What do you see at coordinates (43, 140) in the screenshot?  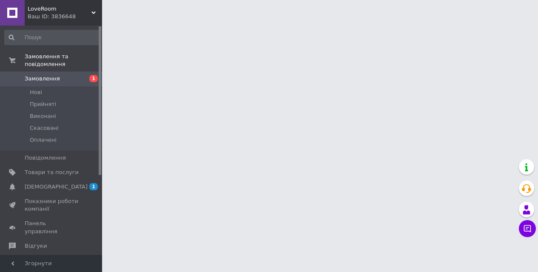 I see `span: Оплачені` at bounding box center [43, 140].